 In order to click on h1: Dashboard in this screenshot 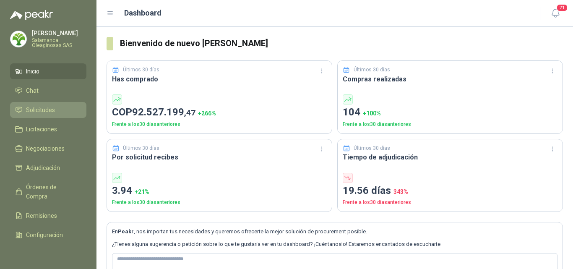, I will do `click(143, 13)`.